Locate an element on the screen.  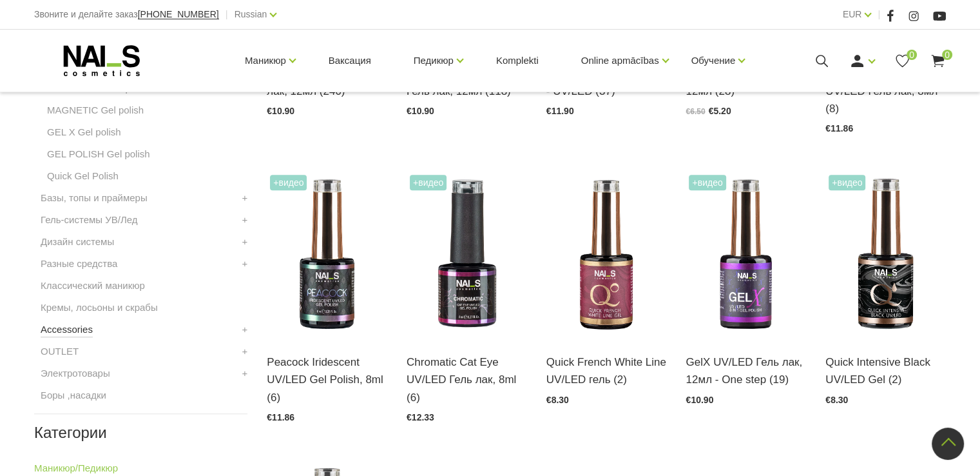
a: GEL POLISH Gel polish is located at coordinates (98, 154).